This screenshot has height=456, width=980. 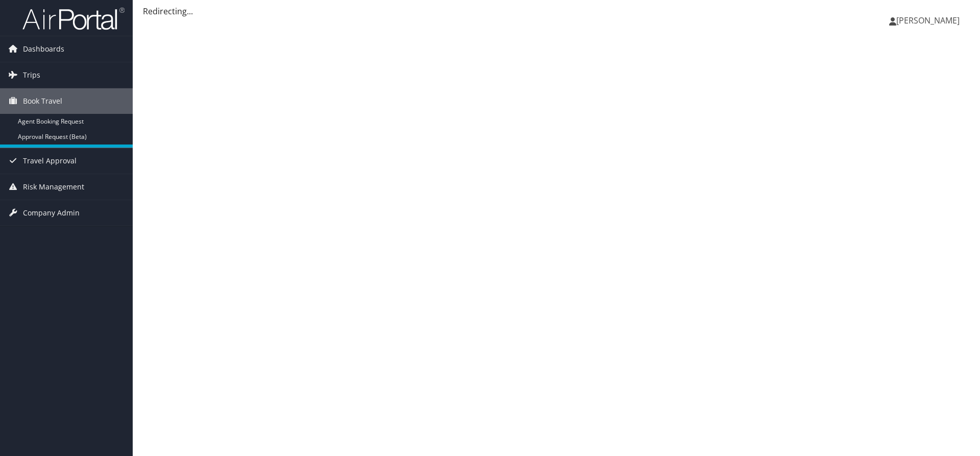 What do you see at coordinates (32, 75) in the screenshot?
I see `span: Trips` at bounding box center [32, 75].